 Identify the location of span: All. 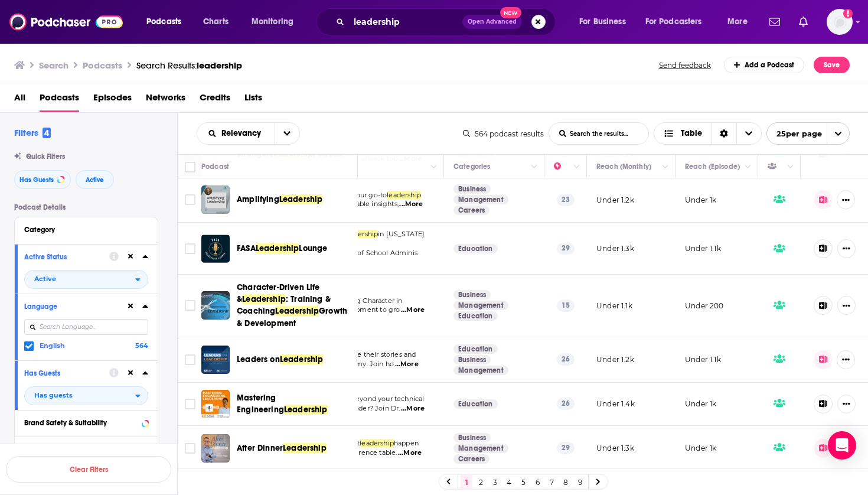
(19, 100).